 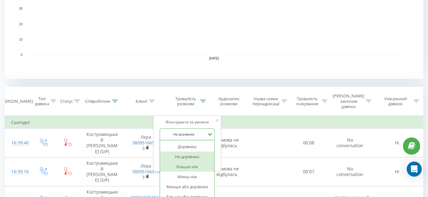 What do you see at coordinates (67, 101) in the screenshot?
I see `div: Статус` at bounding box center [67, 101].